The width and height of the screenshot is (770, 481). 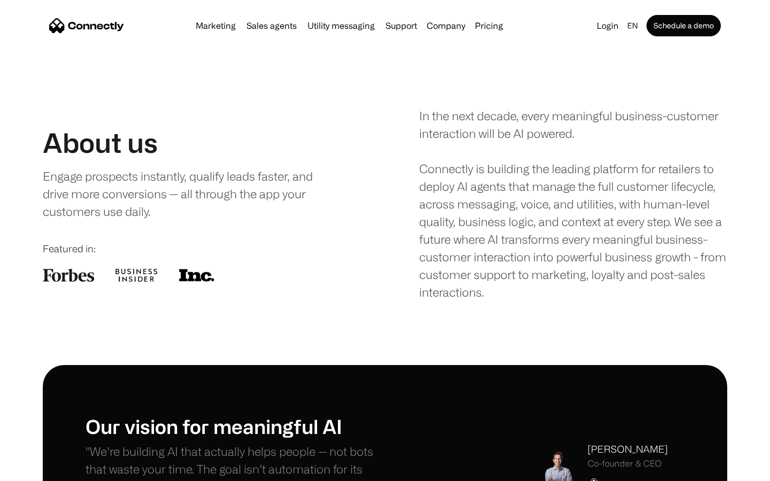 I want to click on ul: Language list, so click(x=43, y=470).